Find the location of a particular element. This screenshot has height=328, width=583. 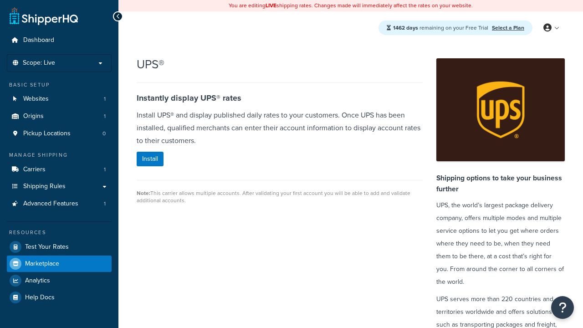

a: Pickup Locations0 is located at coordinates (59, 133).